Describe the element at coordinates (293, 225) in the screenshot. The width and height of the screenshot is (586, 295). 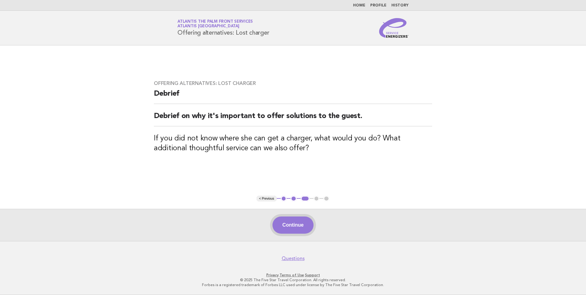
I see `button: Continue` at that location.